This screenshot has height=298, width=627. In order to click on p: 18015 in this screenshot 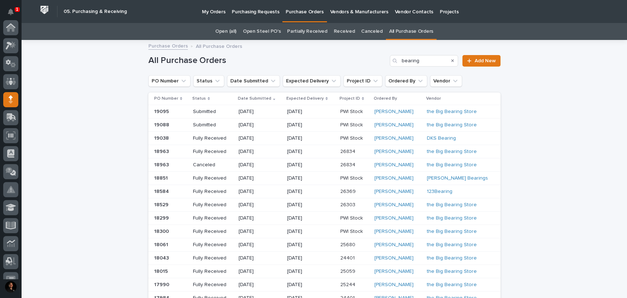, I will do `click(162, 270)`.